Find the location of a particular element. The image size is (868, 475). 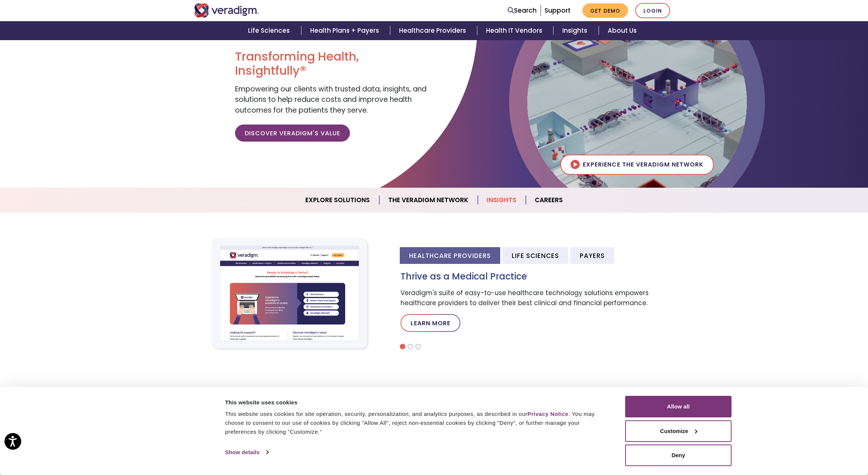

a: Health IT Vendors is located at coordinates (515, 30).